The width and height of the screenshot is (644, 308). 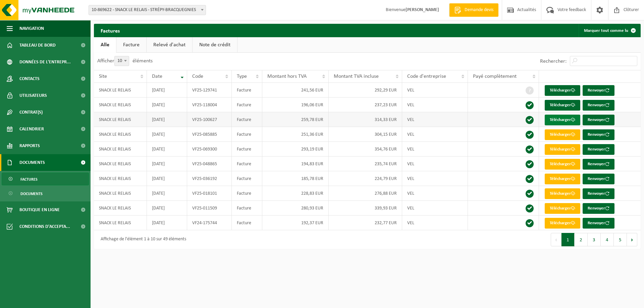 I want to click on span: Calendrier, so click(x=31, y=129).